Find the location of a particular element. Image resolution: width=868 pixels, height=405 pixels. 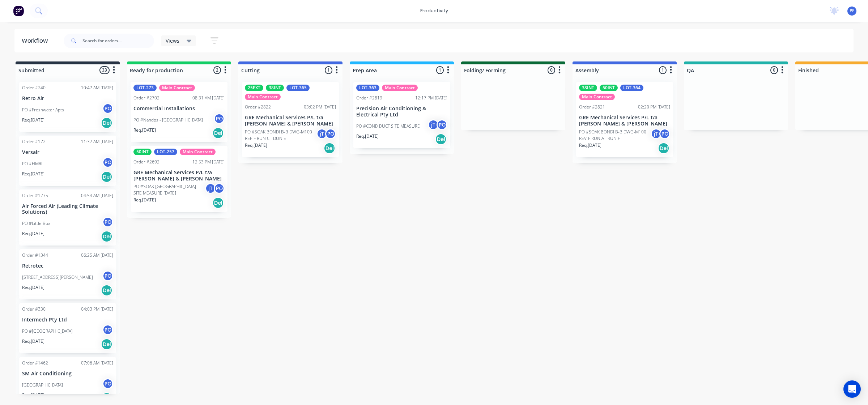

div: Workflow is located at coordinates (36, 41).